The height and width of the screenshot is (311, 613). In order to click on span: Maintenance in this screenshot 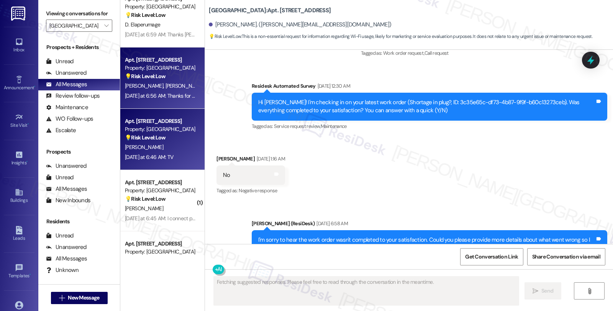, I will do `click(334, 126)`.